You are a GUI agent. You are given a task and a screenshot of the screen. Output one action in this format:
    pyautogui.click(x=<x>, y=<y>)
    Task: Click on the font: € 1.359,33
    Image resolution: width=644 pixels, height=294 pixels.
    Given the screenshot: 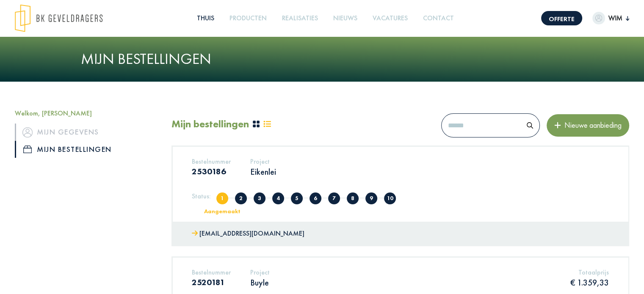 What is the action you would take?
    pyautogui.click(x=589, y=283)
    